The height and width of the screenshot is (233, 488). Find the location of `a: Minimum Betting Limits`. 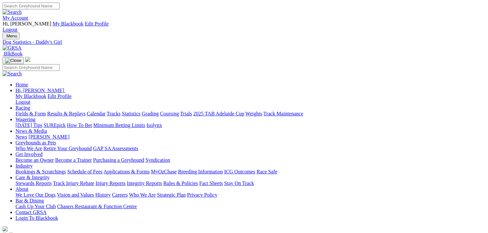

a: Minimum Betting Limits is located at coordinates (119, 125).